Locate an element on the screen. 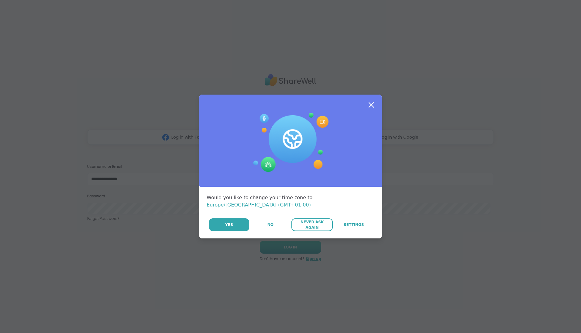  img: Session Experience is located at coordinates (290, 142).